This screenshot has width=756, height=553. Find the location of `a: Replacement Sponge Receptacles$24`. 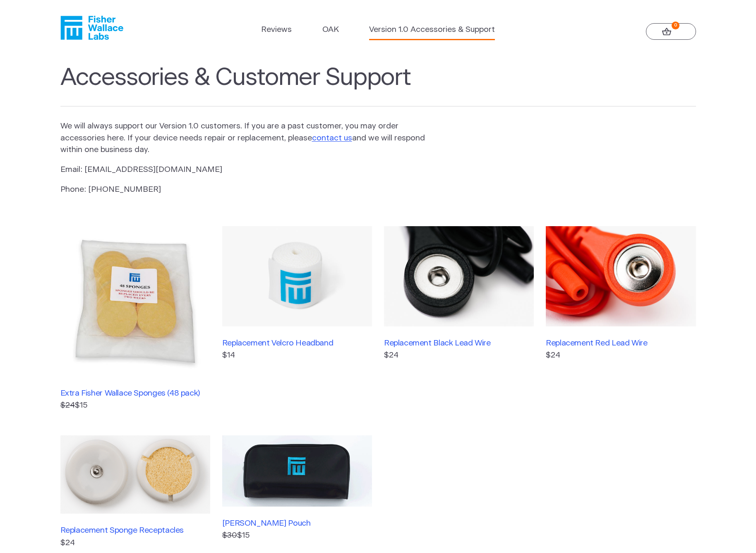

a: Replacement Sponge Receptacles$24 is located at coordinates (135, 492).